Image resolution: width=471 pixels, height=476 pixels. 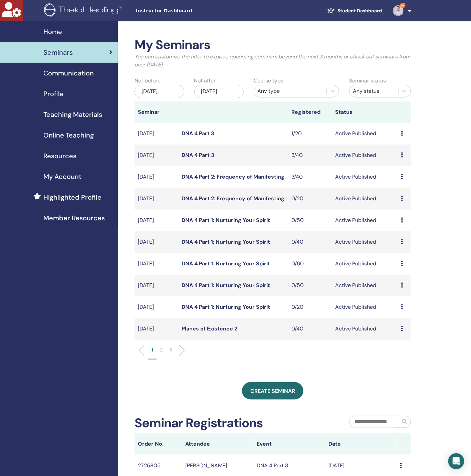 I want to click on div: Any status, so click(x=374, y=91).